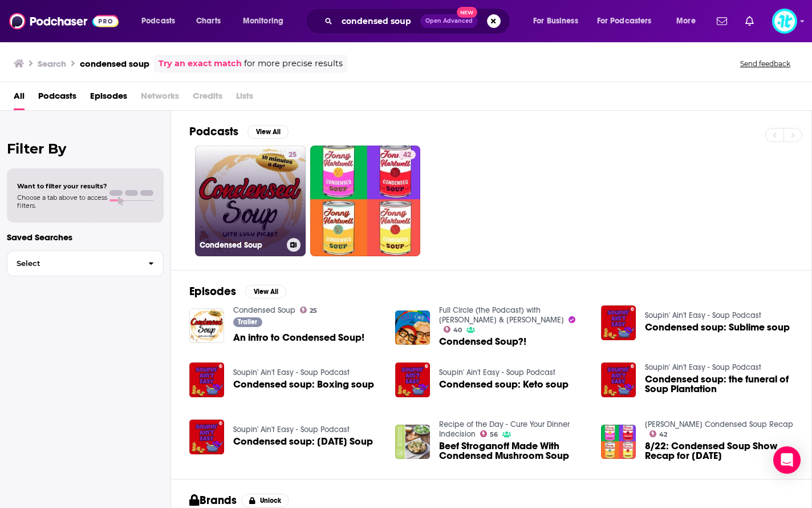  Describe the element at coordinates (64, 21) in the screenshot. I see `a: Podchaser - Follow, Share and Rate Podcasts` at that location.